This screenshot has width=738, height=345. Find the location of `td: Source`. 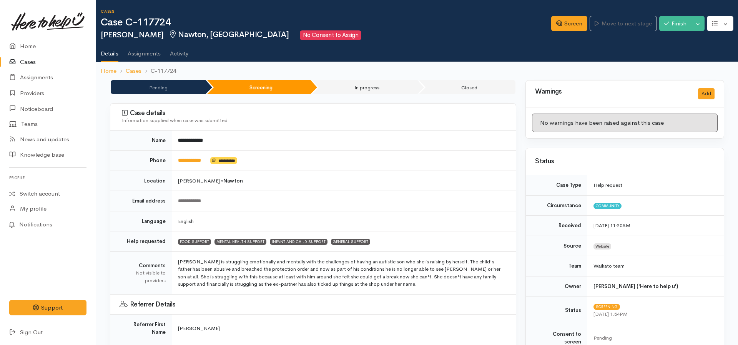

td: Source is located at coordinates (557, 245).